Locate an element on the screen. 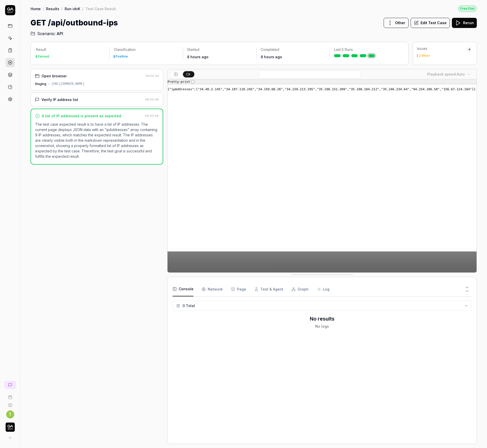  div: Playback speed: is located at coordinates (446, 74).